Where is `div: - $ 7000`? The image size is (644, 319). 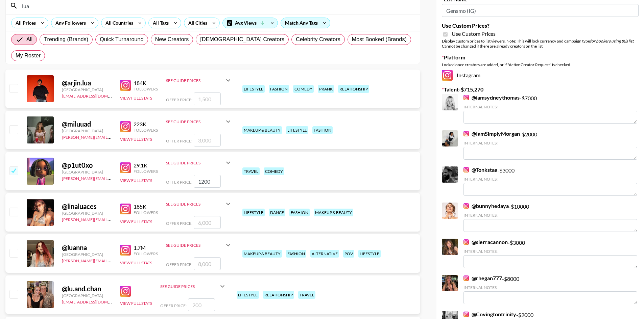
div: - $ 7000 is located at coordinates (550, 109).